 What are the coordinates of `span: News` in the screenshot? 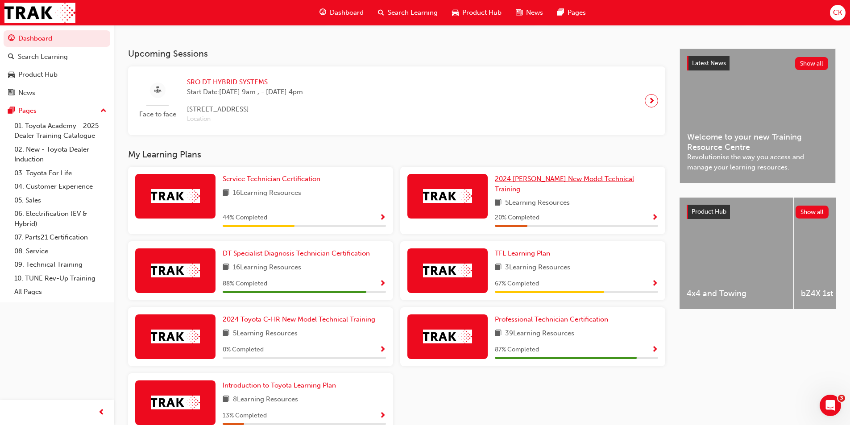 It's located at (535, 12).